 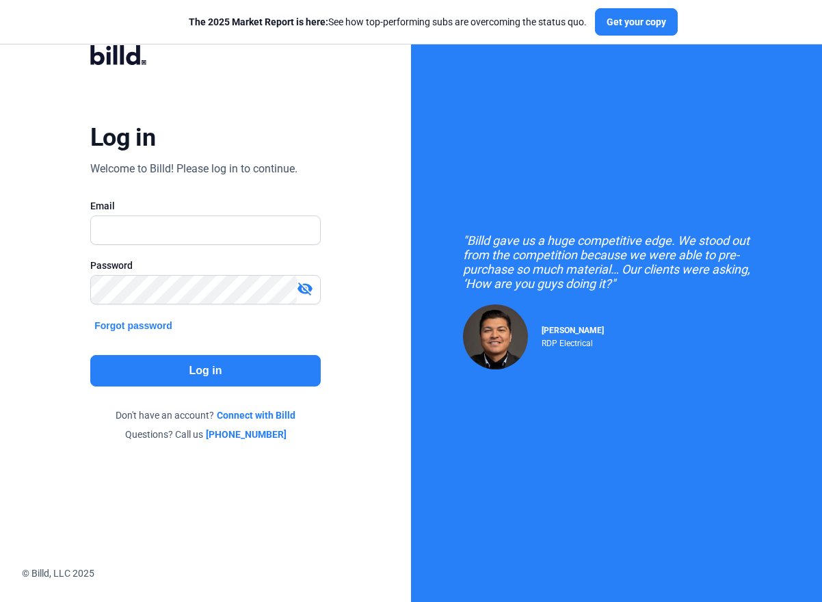 What do you see at coordinates (305, 289) in the screenshot?
I see `mat-icon: visibility_off` at bounding box center [305, 289].